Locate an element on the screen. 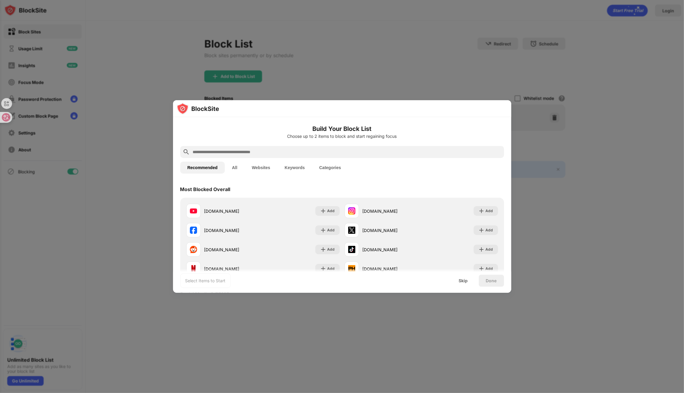  button: Keywords is located at coordinates (294, 168).